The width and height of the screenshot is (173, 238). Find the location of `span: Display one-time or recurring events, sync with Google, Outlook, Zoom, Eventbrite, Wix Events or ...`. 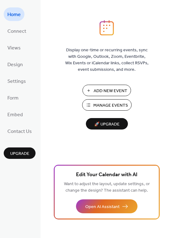

span: Display one-time or recurring events, sync with Google, Outlook, Zoom, Eventbrite, Wix Events or ... is located at coordinates (107, 60).